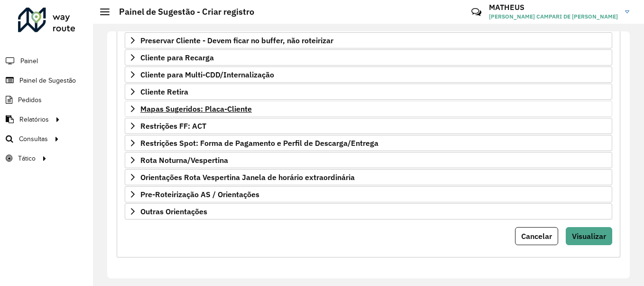  Describe the element at coordinates (27, 158) in the screenshot. I see `span: Tático` at that location.